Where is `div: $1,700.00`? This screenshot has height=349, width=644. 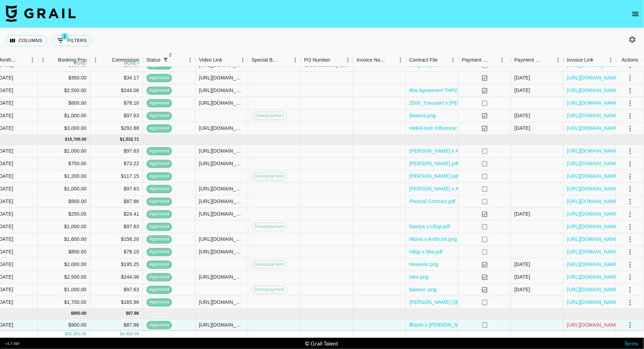 div: $1,700.00 is located at coordinates (64, 302).